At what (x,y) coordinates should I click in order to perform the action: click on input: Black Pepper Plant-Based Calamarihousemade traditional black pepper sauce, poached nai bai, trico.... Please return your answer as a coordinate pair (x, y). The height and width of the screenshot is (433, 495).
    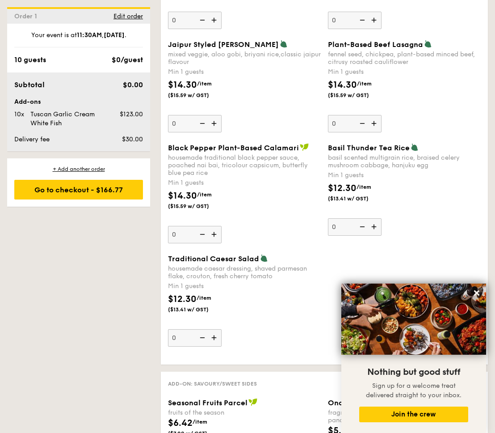
    Looking at the image, I should click on (195, 234).